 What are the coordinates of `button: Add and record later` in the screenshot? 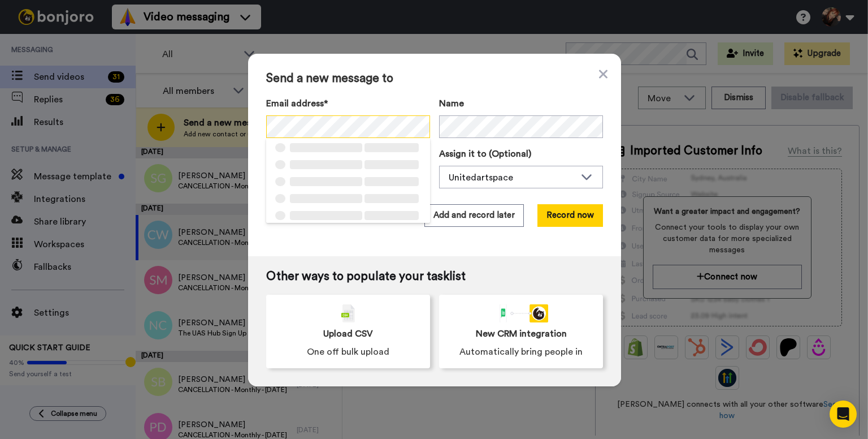 It's located at (474, 215).